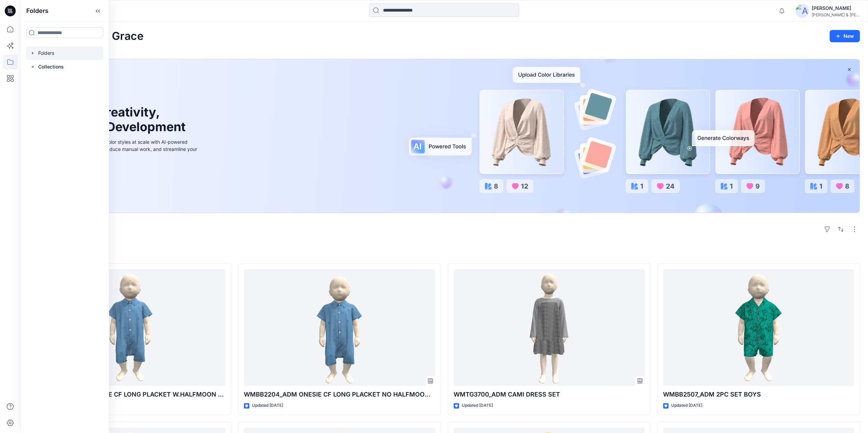 This screenshot has width=868, height=433. Describe the element at coordinates (130, 328) in the screenshot. I see `a: WMBB2204_ADM ONESIE CF LONG PLACKET W.HALFMOON colorways update 8.1` at that location.